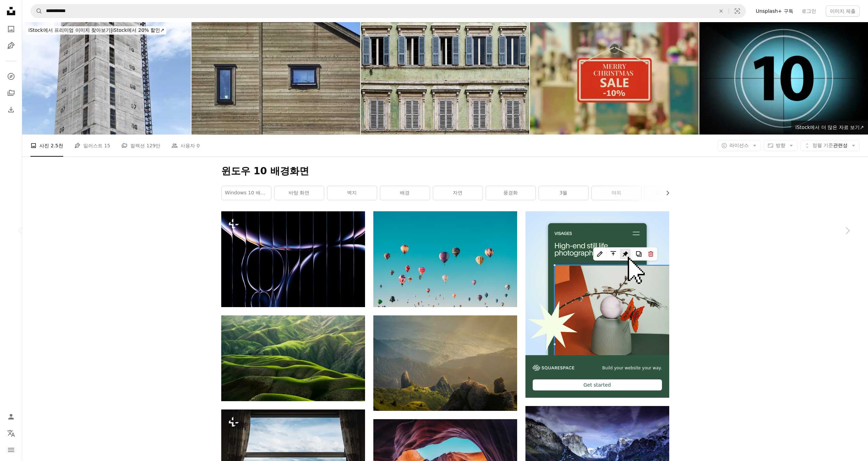 Image resolution: width=868 pixels, height=461 pixels. What do you see at coordinates (92, 146) in the screenshot?
I see `a: 일러스트 15` at bounding box center [92, 146].